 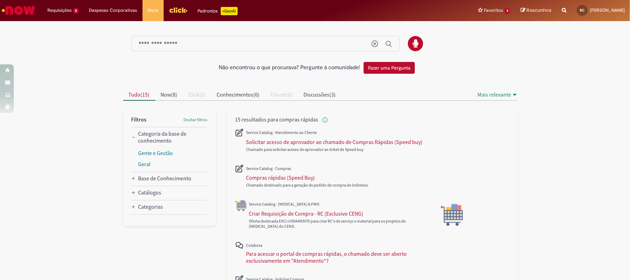 I want to click on div: Padroniza, so click(x=218, y=11).